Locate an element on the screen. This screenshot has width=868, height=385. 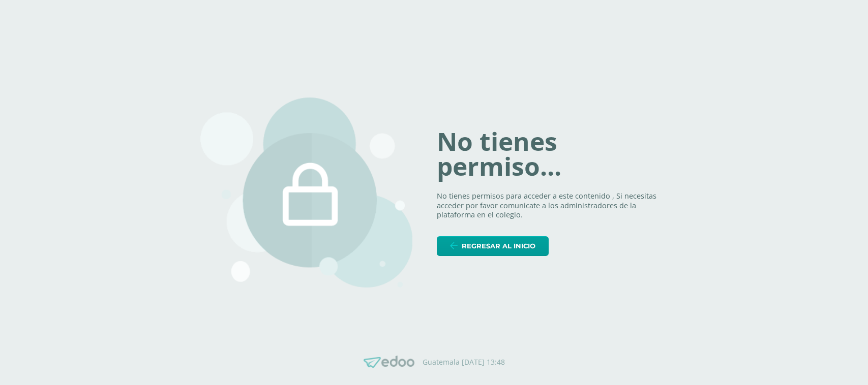
p: No tienes permisos para acceder a este contenido , Si necesitas acceder por favor comunicate a lo... is located at coordinates (552, 206).